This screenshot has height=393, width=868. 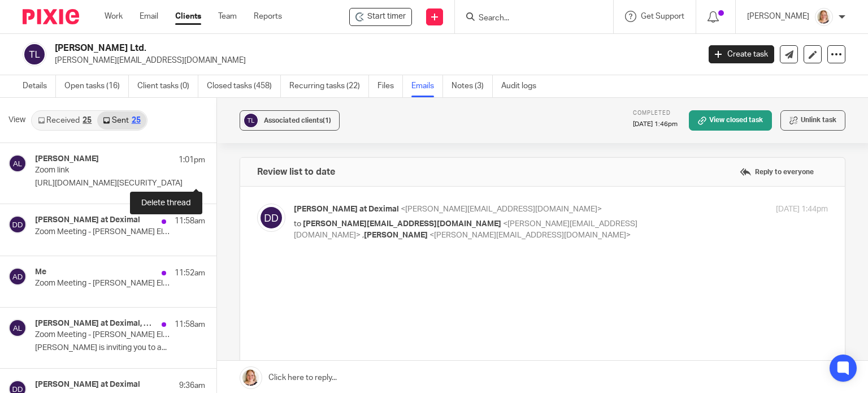 I want to click on img: Pixie, so click(x=51, y=16).